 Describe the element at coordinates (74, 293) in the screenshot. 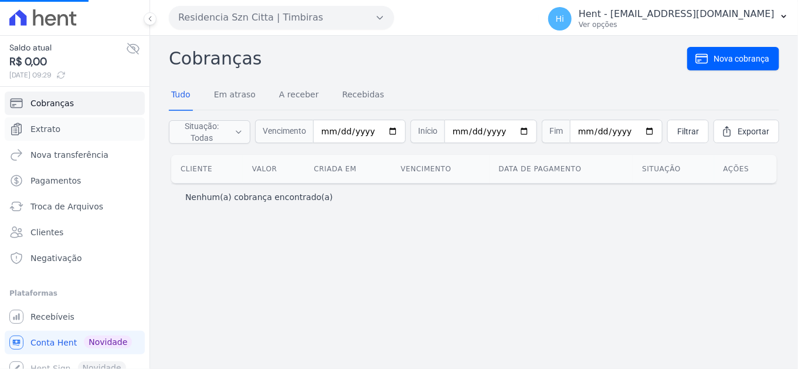

I see `div: Plataformas` at that location.